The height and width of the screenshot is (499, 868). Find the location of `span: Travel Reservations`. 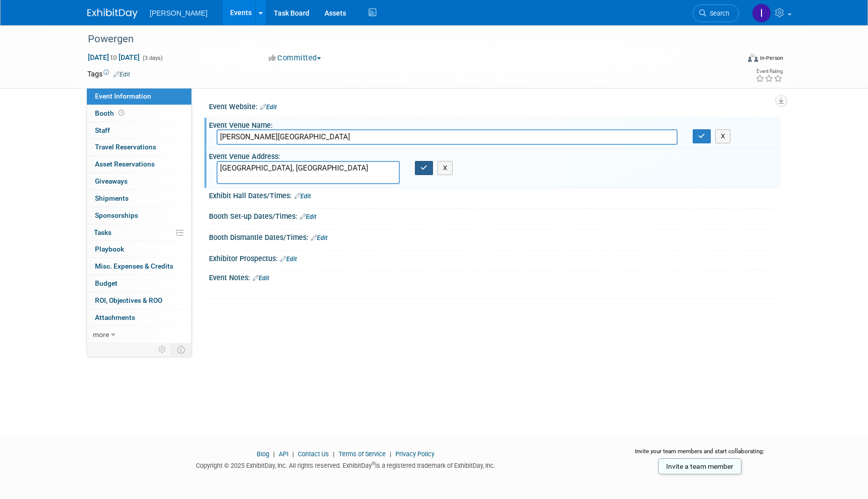

span: Travel Reservations is located at coordinates (125, 147).